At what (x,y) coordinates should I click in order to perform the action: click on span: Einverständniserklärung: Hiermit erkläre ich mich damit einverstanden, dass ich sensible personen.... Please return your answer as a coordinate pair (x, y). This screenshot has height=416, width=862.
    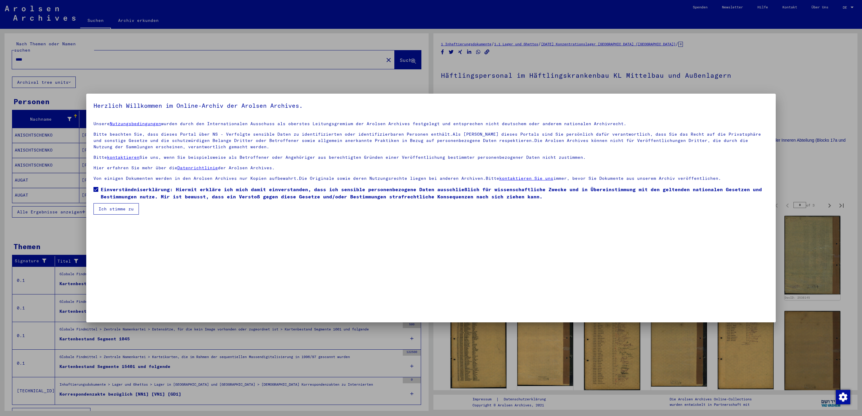
    Looking at the image, I should click on (434, 193).